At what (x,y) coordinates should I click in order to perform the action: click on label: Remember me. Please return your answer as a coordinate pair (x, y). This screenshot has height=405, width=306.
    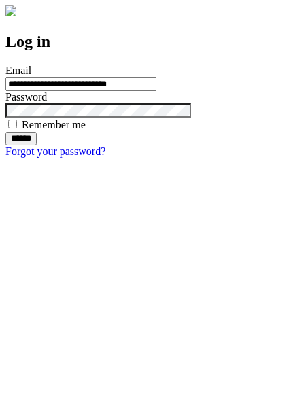
    Looking at the image, I should click on (54, 124).